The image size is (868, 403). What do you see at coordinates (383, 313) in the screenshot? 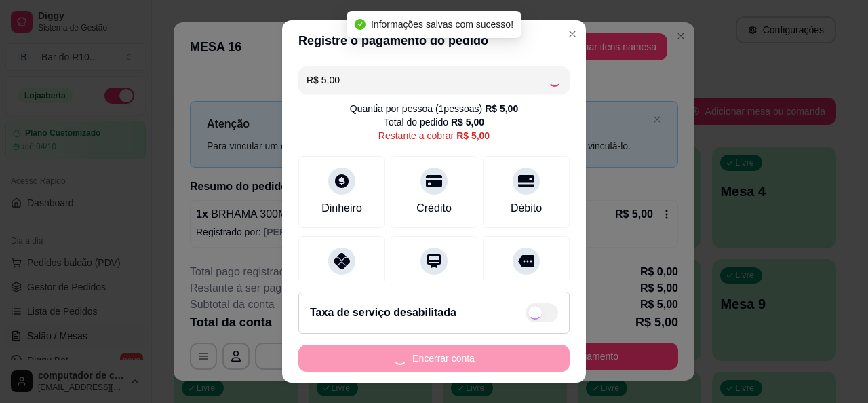
I see `h2: Taxa de serviço desabilitada` at bounding box center [383, 313].